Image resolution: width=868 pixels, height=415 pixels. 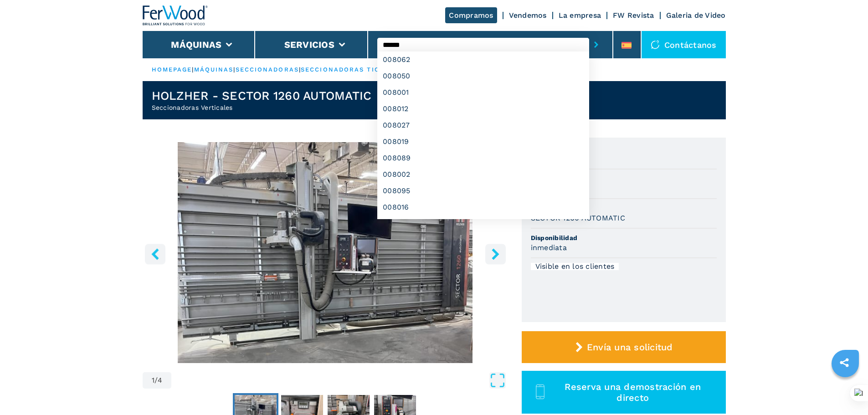 What do you see at coordinates (196, 45) in the screenshot?
I see `button: Máquinas` at bounding box center [196, 45].